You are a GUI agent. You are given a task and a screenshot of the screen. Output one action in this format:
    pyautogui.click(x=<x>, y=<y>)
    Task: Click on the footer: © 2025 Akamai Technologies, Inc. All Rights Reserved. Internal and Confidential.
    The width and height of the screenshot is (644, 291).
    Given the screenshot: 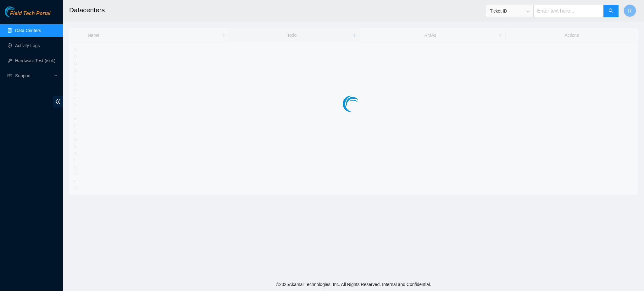 What is the action you would take?
    pyautogui.click(x=354, y=285)
    